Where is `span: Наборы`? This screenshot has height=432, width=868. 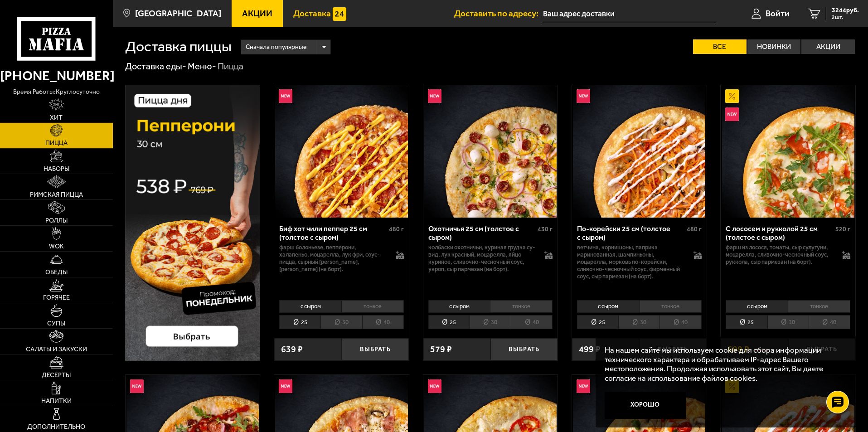 span: Наборы is located at coordinates (56, 169).